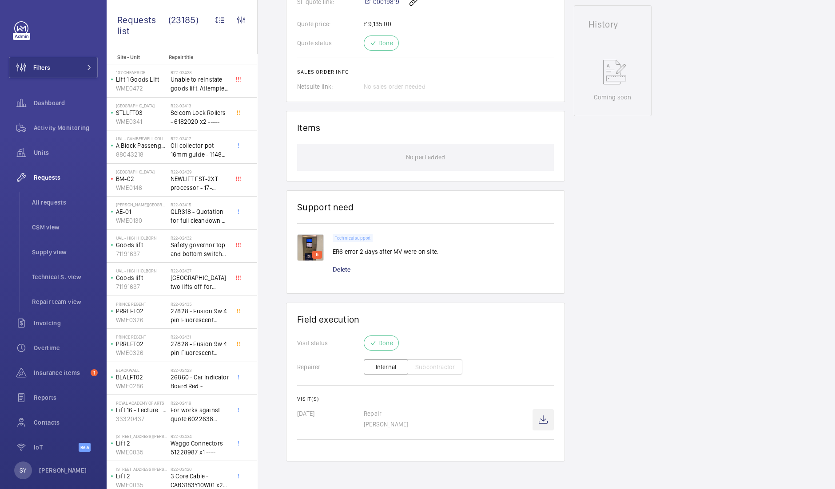  Describe the element at coordinates (310, 248) in the screenshot. I see `img: 1747654461147-549cd7d6-25d1-474d-a483-3b7cb5b63012` at that location.